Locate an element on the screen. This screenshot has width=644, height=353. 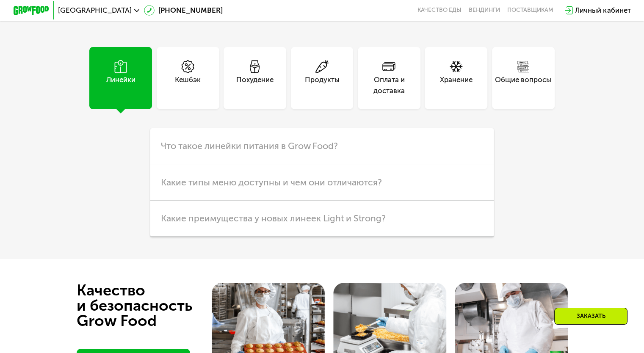
div: поставщикам is located at coordinates (530, 10).